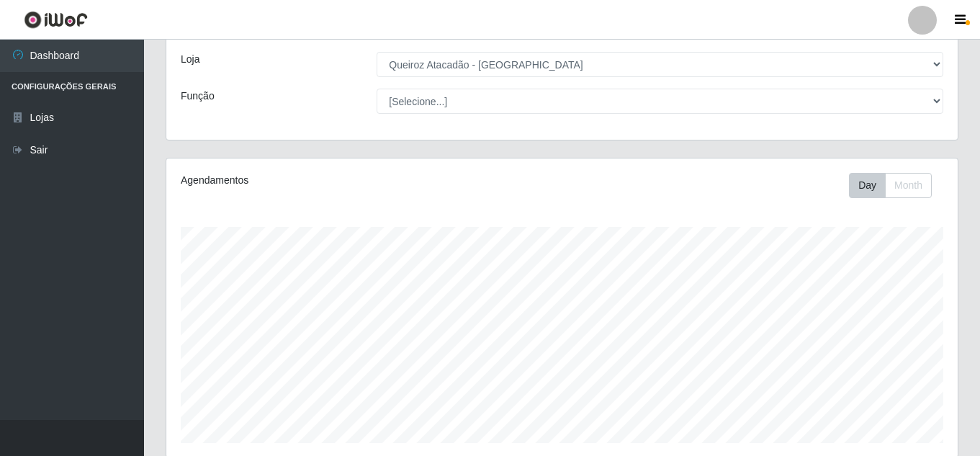  What do you see at coordinates (867, 185) in the screenshot?
I see `button: Day` at bounding box center [867, 185].